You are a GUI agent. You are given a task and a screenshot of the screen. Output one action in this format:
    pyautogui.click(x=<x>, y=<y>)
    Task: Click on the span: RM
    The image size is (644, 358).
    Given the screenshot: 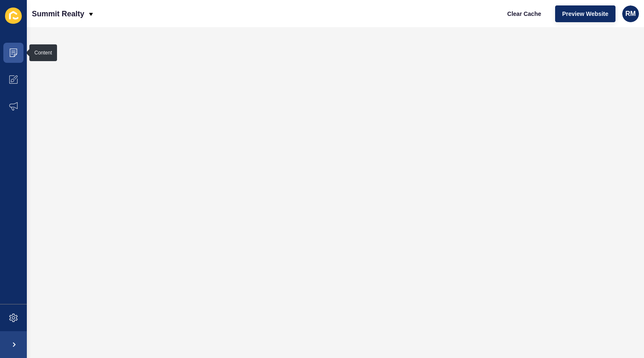 What is the action you would take?
    pyautogui.click(x=631, y=14)
    